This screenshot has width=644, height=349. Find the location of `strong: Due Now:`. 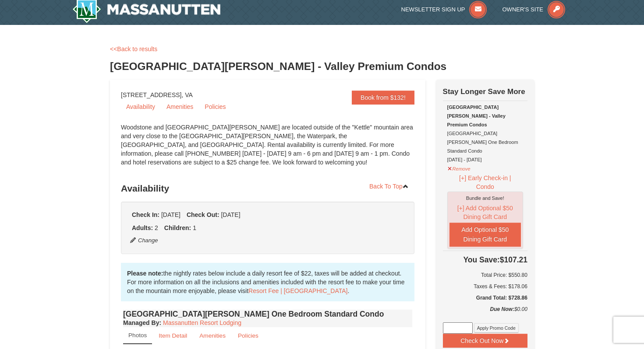

strong: Due Now: is located at coordinates (502, 309).